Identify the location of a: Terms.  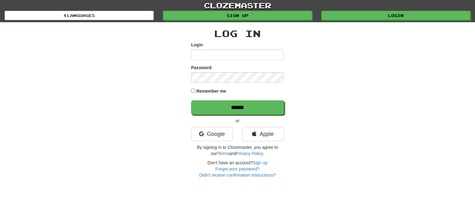
(223, 154).